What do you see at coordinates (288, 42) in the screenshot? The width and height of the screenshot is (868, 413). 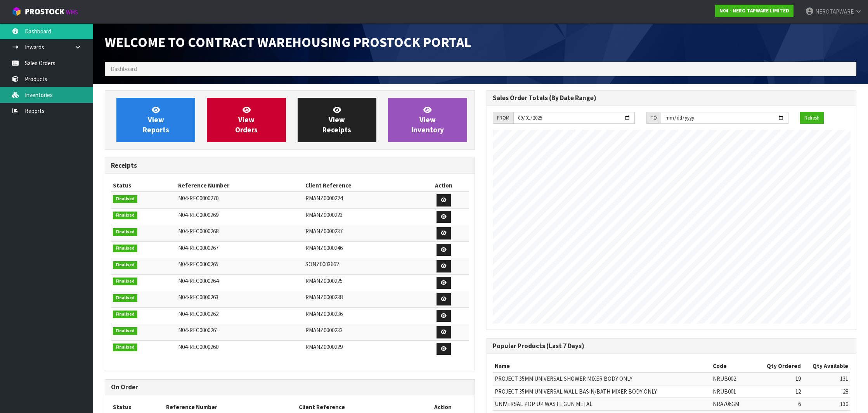 I see `span: Welcome to Contract Warehousing ProStock Portal` at bounding box center [288, 42].